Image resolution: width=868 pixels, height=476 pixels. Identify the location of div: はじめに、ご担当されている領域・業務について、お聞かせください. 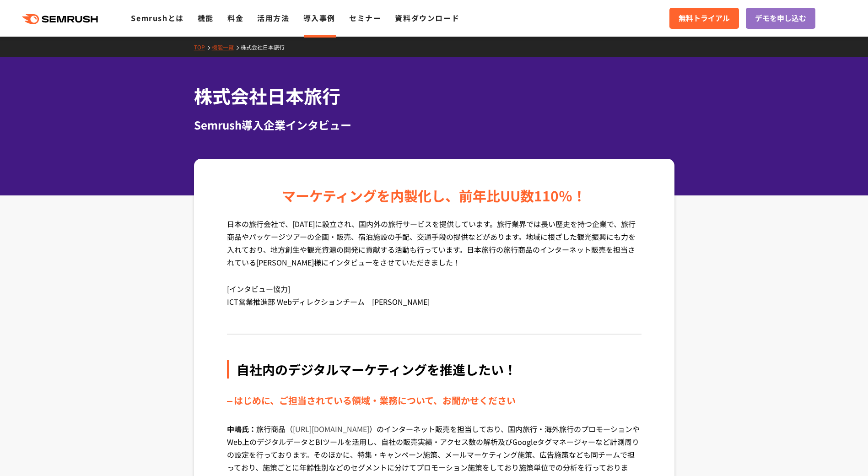
(434, 400).